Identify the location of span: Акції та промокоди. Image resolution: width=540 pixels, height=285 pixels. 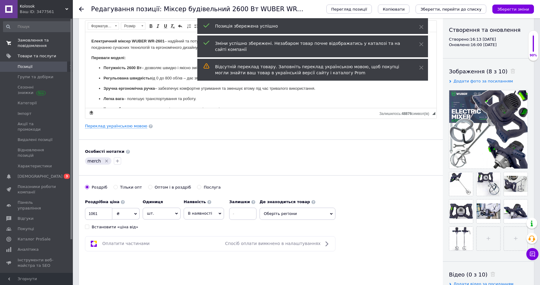
(37, 127).